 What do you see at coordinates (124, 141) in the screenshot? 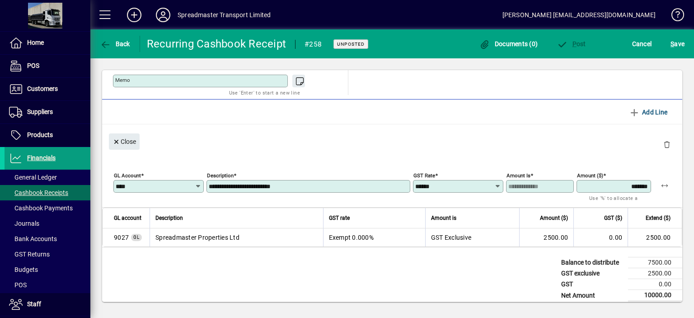
I see `span: Close` at bounding box center [124, 141].